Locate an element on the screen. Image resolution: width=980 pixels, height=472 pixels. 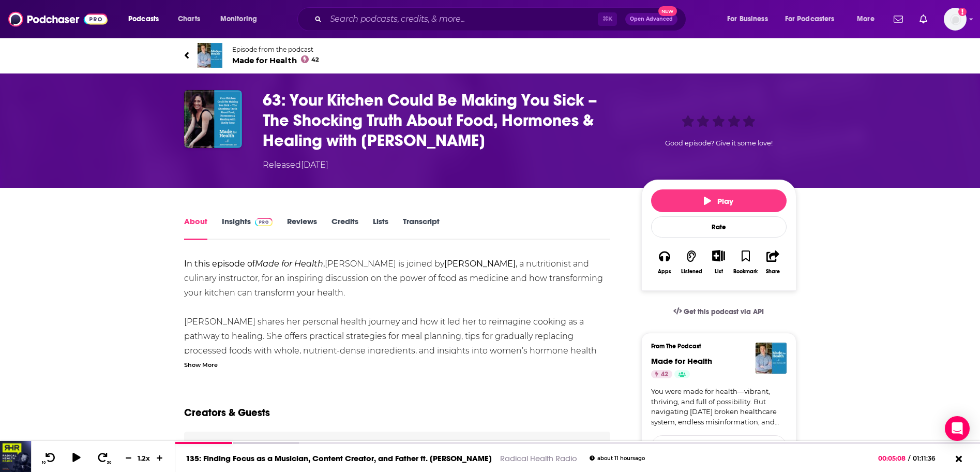
strong: In this episode of , is located at coordinates (254, 263).